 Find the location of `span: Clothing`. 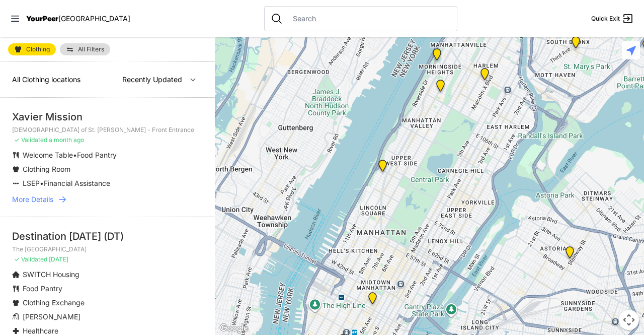

span: Clothing is located at coordinates (38, 49).